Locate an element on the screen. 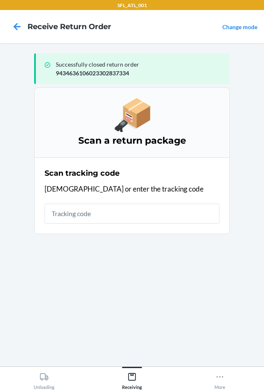 This screenshot has width=264, height=391. div: Receiving is located at coordinates (132, 379).